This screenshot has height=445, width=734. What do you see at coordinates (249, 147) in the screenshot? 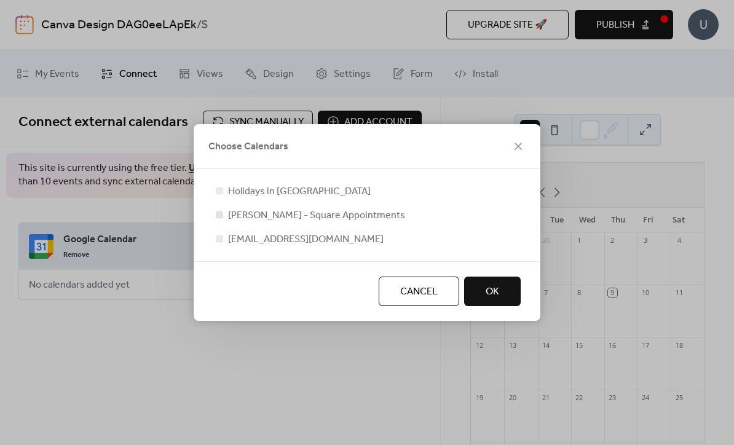
I see `span: Choose Calendars` at bounding box center [249, 147].